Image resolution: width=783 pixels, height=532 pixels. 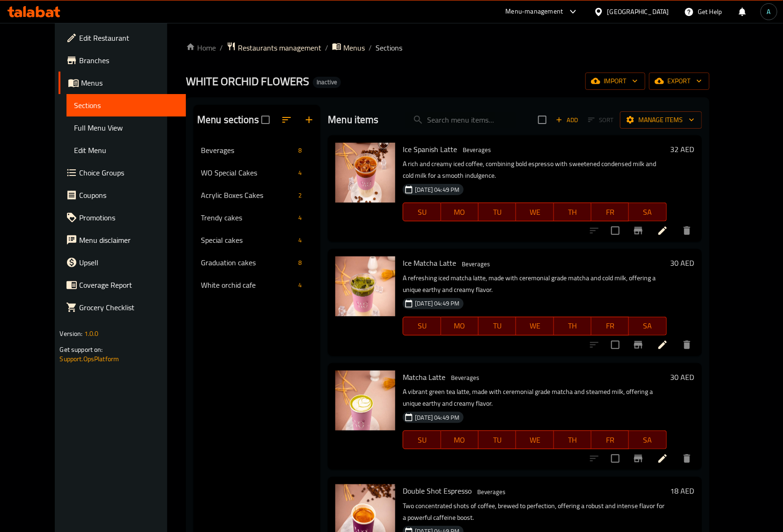 What do you see at coordinates (257, 173) in the screenshot?
I see `div: WO Special Cakes4` at bounding box center [257, 173].